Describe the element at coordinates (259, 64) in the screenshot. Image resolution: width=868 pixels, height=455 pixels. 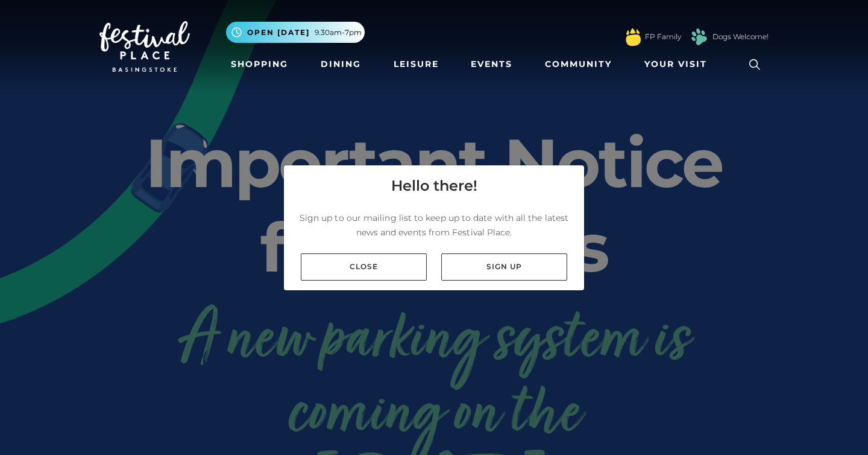
I see `a: Shopping` at that location.